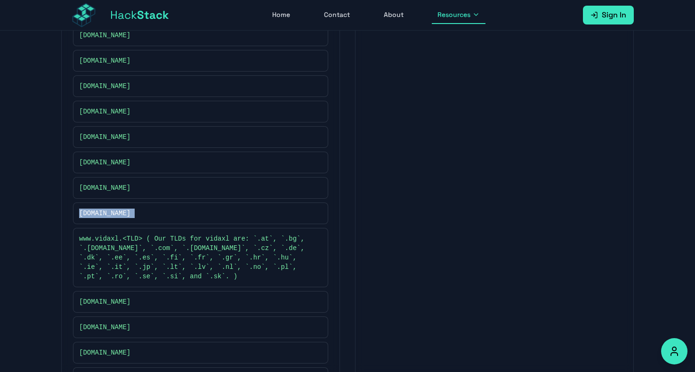 Image resolution: width=695 pixels, height=372 pixels. I want to click on span: Hack, so click(139, 15).